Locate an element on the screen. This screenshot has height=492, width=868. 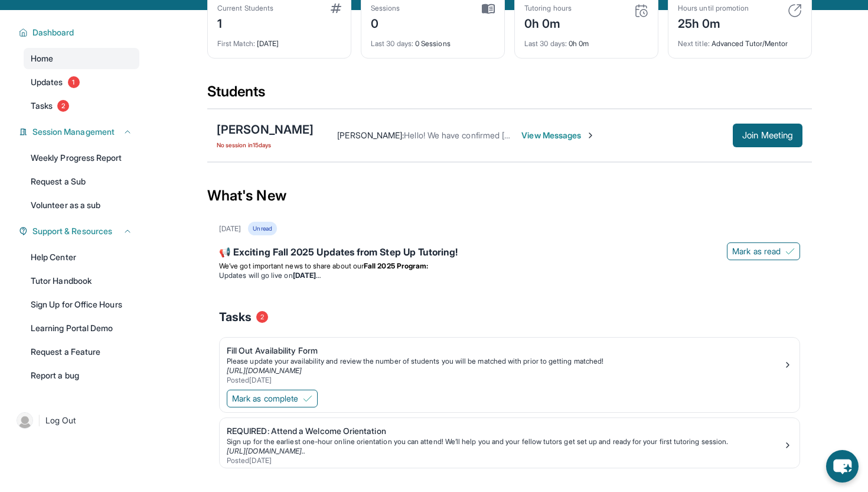
span: 1 is located at coordinates (74, 82).